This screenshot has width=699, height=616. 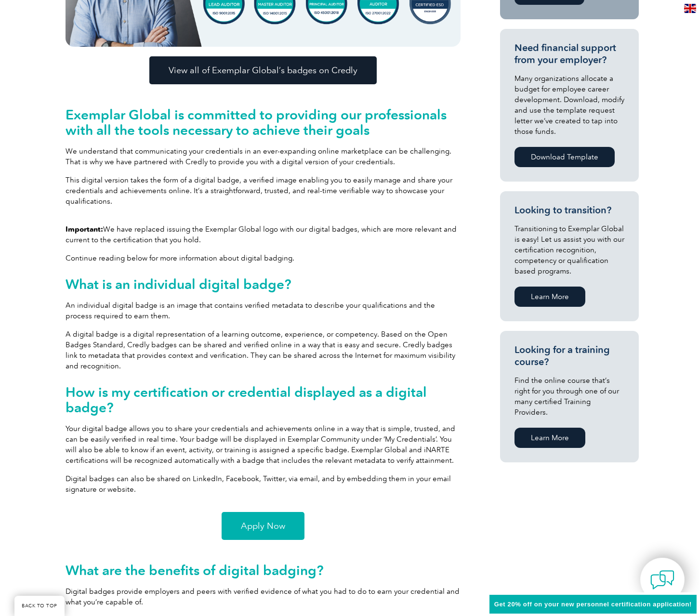 I want to click on strong: Important:, so click(x=84, y=229).